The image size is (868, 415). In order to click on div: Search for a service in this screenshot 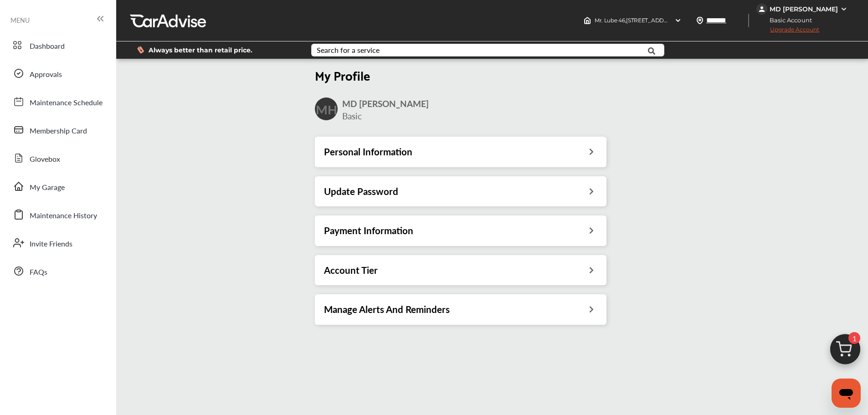, I will do `click(348, 50)`.